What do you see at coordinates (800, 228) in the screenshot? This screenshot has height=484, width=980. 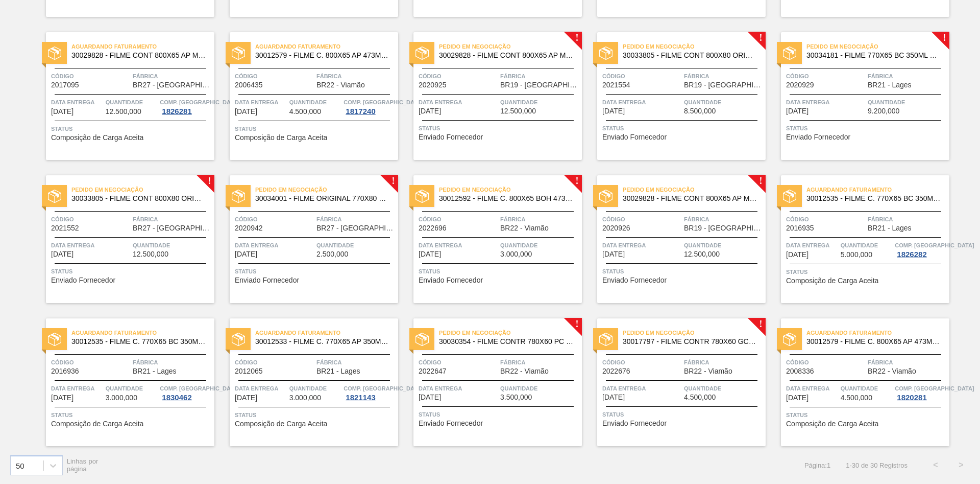 I see `span: 2016935` at bounding box center [800, 228].